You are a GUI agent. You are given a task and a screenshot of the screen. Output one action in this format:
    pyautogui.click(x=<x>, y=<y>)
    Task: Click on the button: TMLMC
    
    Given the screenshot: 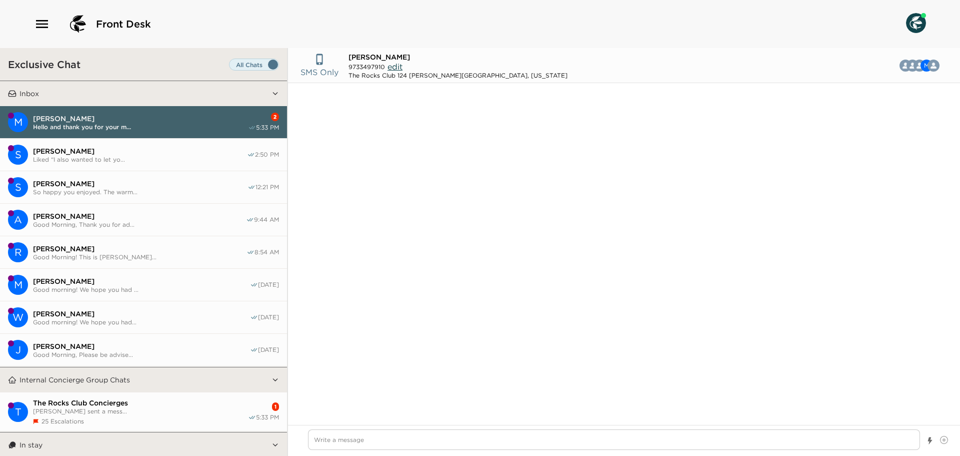 What is the action you would take?
    pyautogui.click(x=924, y=66)
    